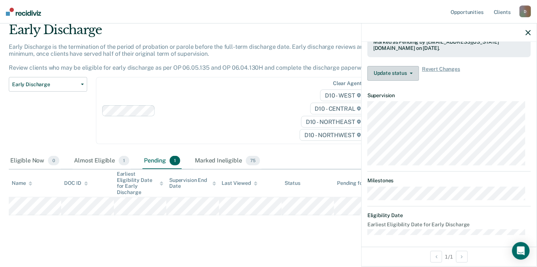 The width and height of the screenshot is (537, 267). Describe the element at coordinates (449, 180) in the screenshot. I see `dt: Milestones` at that location.